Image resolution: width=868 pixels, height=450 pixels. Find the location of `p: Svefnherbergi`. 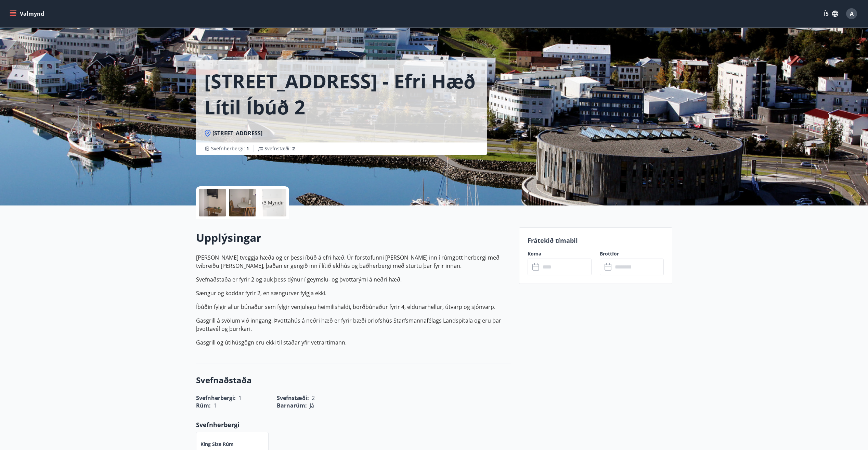

p: Svefnherbergi is located at coordinates (354, 424).